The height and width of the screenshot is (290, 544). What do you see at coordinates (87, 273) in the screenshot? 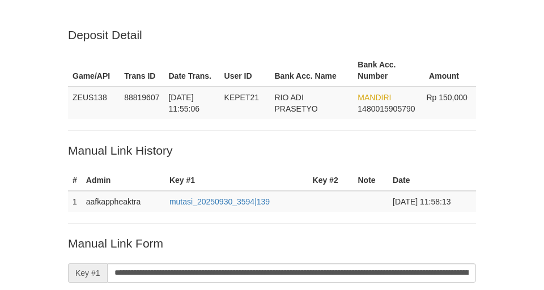
I see `span: Key #1` at bounding box center [87, 273].